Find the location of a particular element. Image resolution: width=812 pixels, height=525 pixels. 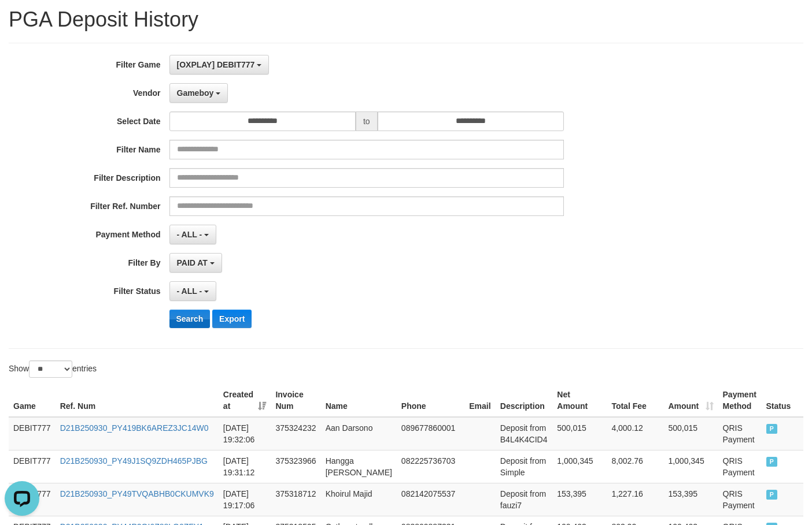

th: Game is located at coordinates (32, 400).